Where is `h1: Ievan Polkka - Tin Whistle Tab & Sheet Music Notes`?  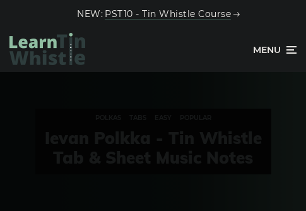 h1: Ievan Polkka - Tin Whistle Tab & Sheet Music Notes is located at coordinates (153, 148).